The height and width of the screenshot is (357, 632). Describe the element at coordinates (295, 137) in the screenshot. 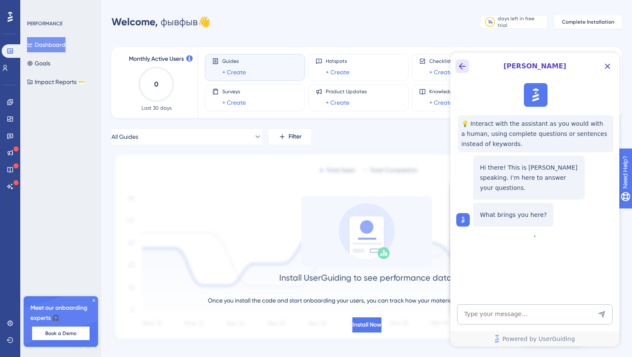

I see `span: Filter` at that location.